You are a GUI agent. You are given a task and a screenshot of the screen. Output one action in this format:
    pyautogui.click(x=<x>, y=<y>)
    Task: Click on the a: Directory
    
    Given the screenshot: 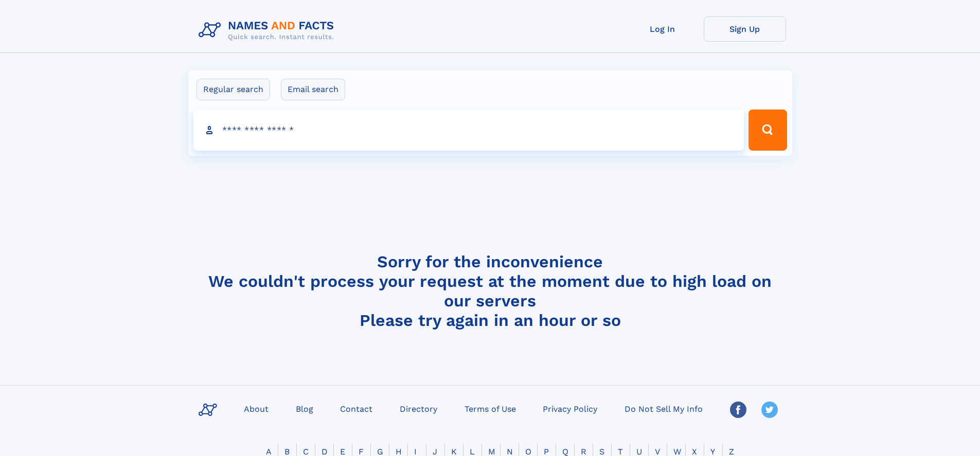 What is the action you would take?
    pyautogui.click(x=418, y=409)
    